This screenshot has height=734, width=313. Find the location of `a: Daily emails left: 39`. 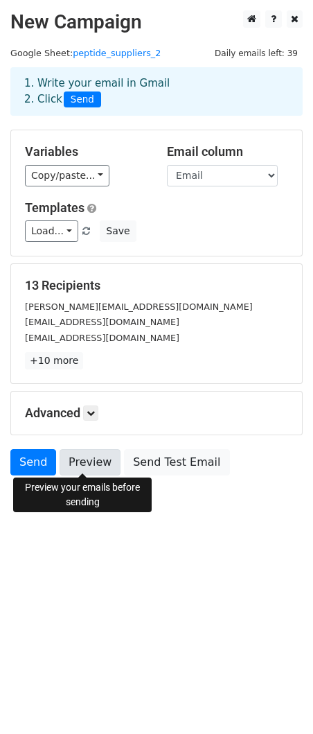

a: Daily emails left: 39 is located at coordinates (256, 53).